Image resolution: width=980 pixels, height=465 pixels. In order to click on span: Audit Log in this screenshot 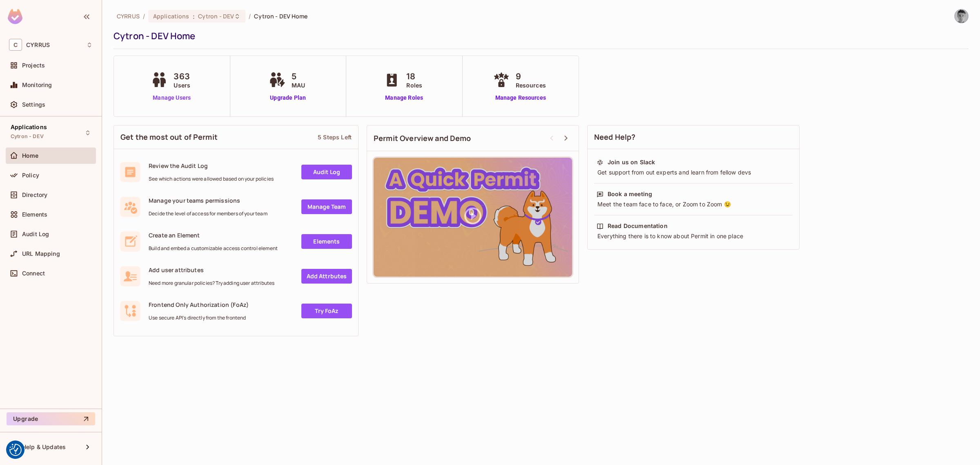, I will do `click(35, 234)`.